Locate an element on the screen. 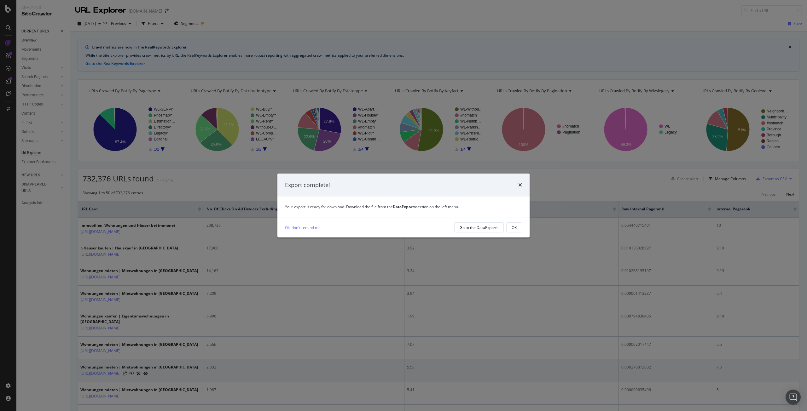  div: times is located at coordinates (520, 185).